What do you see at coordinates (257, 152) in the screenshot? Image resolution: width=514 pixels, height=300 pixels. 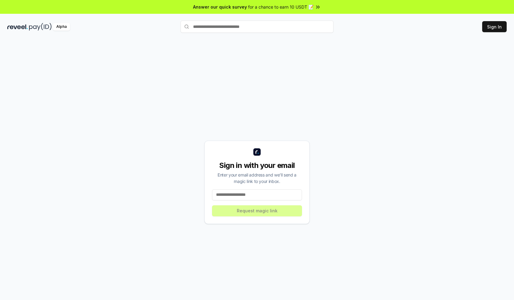 I see `img: logo_small` at bounding box center [257, 152].